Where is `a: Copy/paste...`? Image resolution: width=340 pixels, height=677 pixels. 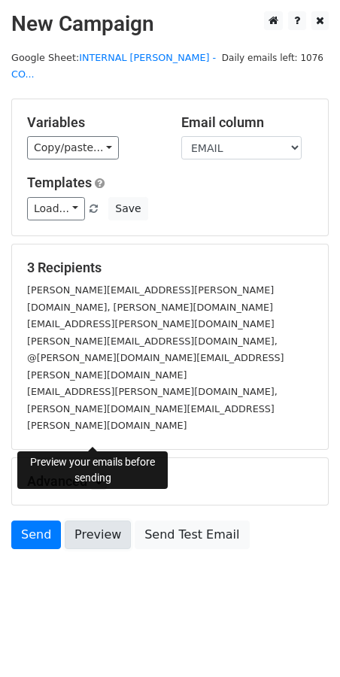 a: Copy/paste... is located at coordinates (73, 148).